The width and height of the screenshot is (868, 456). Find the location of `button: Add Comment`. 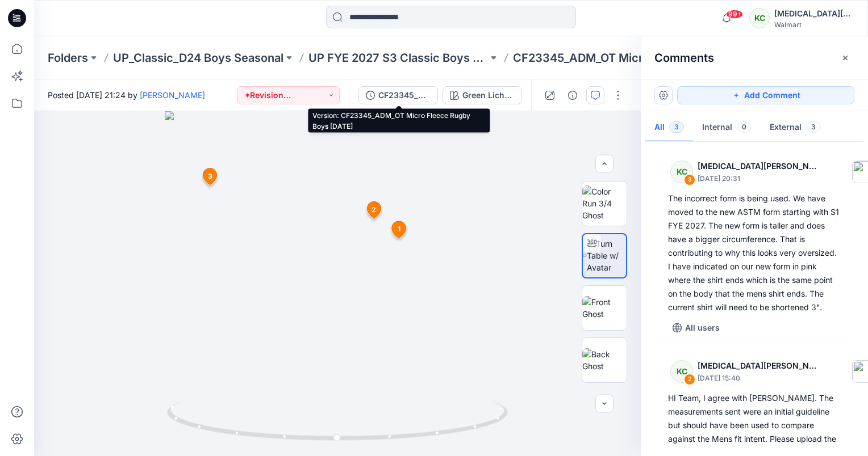

button: Add Comment is located at coordinates (766, 95).